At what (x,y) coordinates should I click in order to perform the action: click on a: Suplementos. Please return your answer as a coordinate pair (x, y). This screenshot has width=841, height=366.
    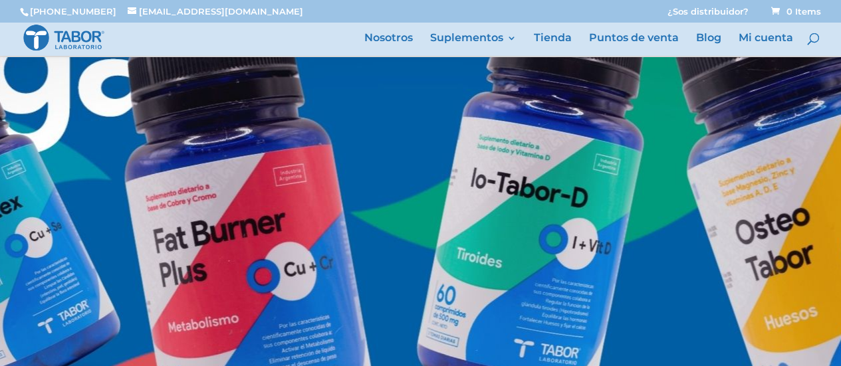
    Looking at the image, I should click on (474, 45).